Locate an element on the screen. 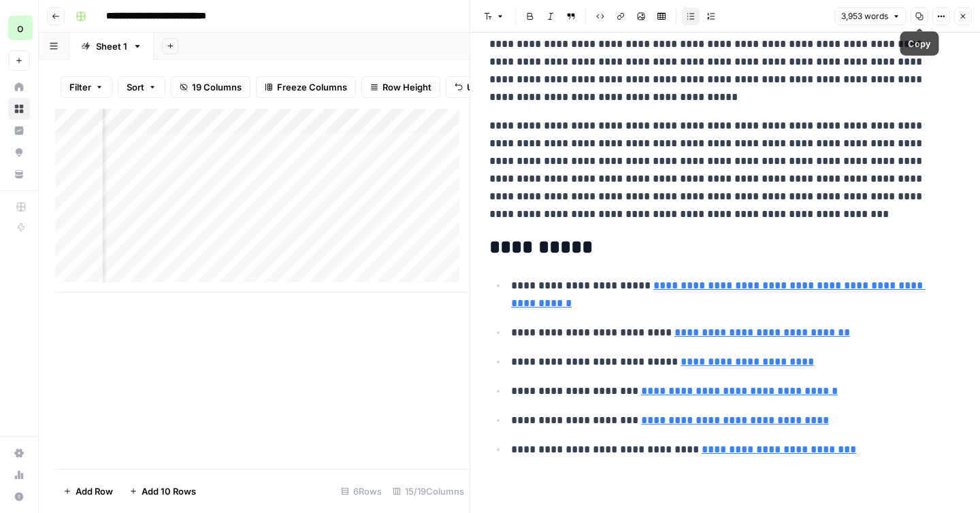  span: Add Row is located at coordinates (94, 491).